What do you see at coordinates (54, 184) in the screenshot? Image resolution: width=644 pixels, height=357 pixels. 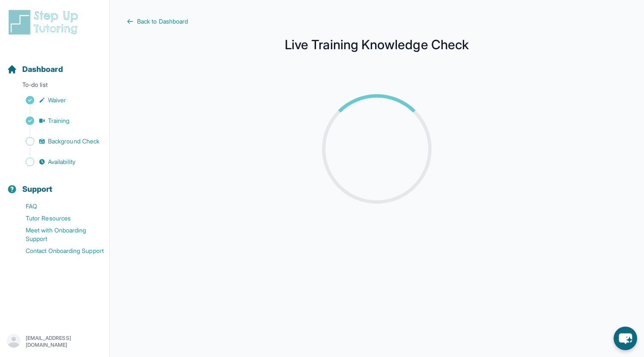 I see `button: Support` at bounding box center [54, 184].